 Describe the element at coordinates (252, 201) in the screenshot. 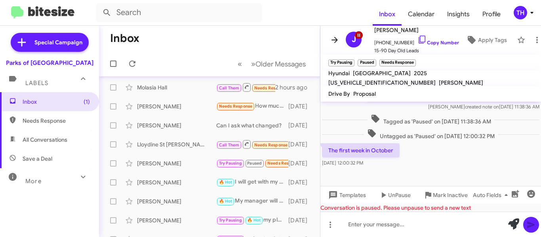

I see `div: My manager will be touch if theres anything we can do.` at that location.